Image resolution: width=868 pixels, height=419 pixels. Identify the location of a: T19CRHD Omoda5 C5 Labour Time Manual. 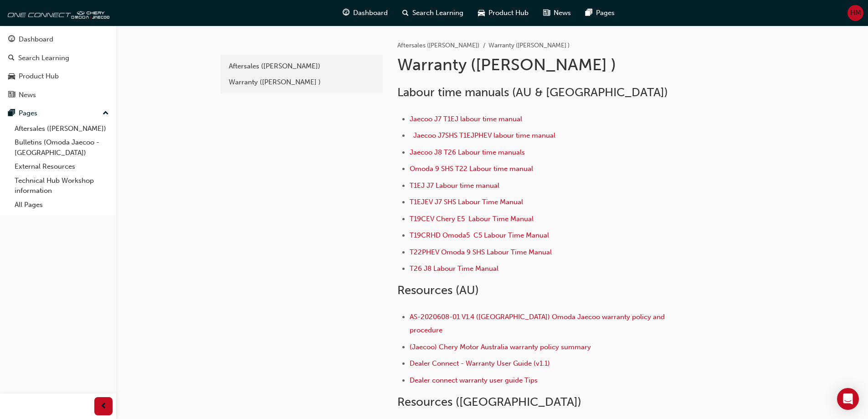
(479, 235).